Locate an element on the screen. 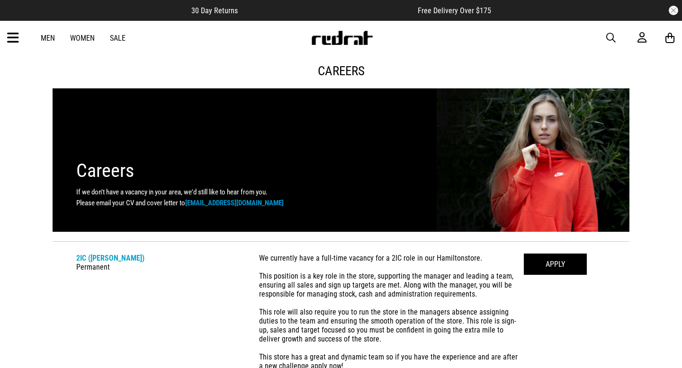 This screenshot has height=368, width=682. span: 30 Day Returns is located at coordinates (214, 10).